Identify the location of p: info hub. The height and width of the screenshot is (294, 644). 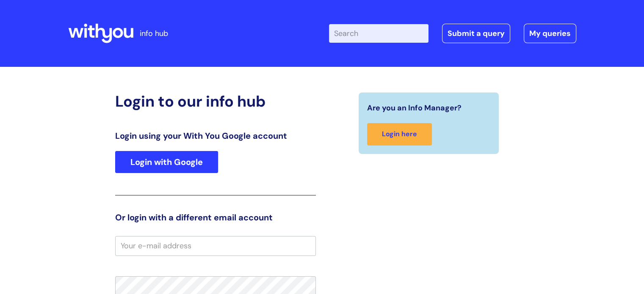
(154, 34).